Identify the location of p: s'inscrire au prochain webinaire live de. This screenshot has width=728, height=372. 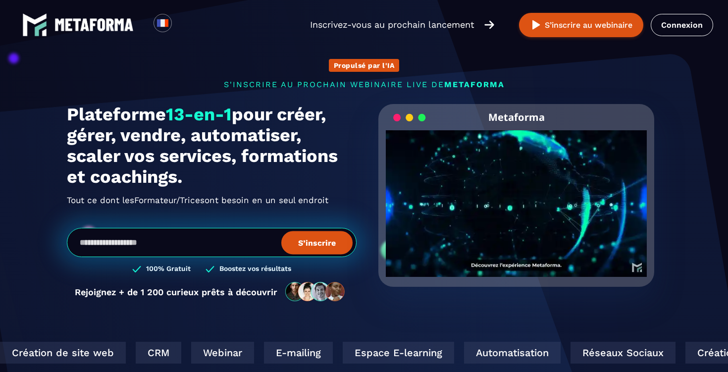
(364, 84).